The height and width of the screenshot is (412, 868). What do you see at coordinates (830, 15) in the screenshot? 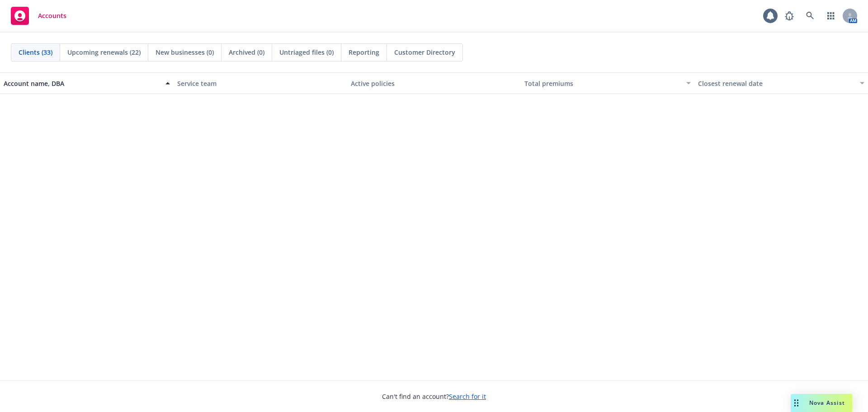
I see `a: Switch app` at bounding box center [830, 15].